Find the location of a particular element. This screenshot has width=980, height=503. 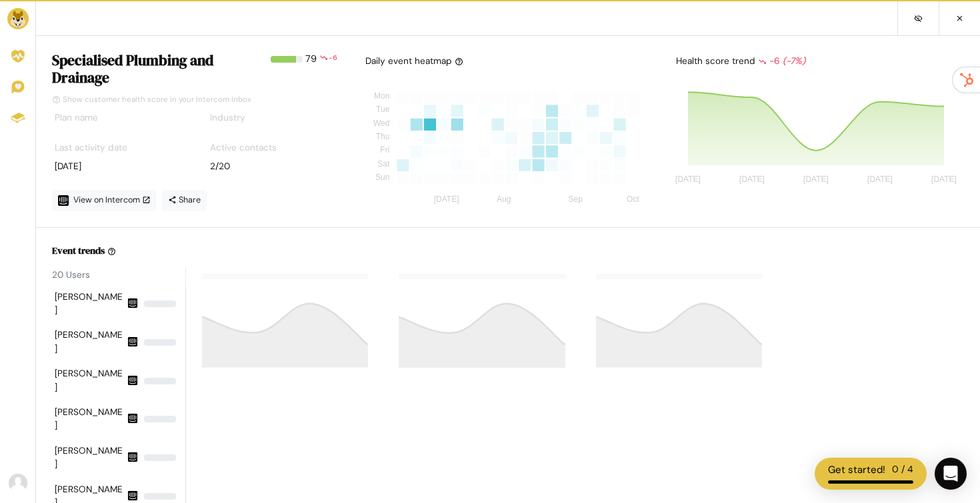

tspan: Sep is located at coordinates (576, 200).